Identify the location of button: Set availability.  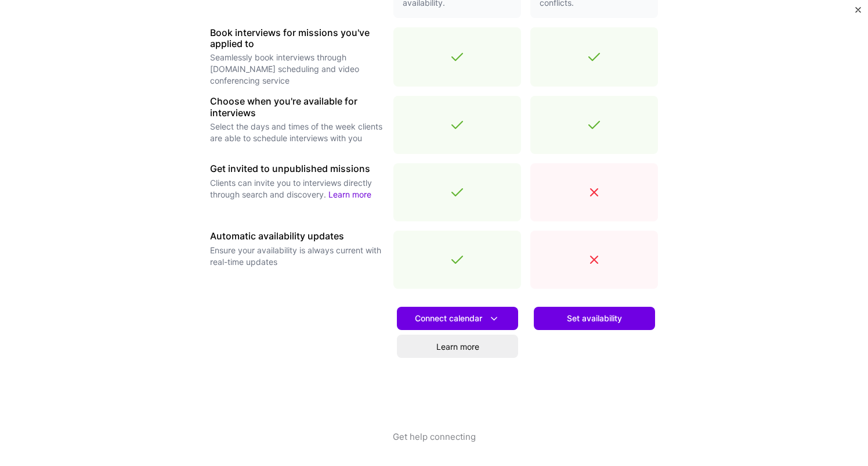
(594, 318).